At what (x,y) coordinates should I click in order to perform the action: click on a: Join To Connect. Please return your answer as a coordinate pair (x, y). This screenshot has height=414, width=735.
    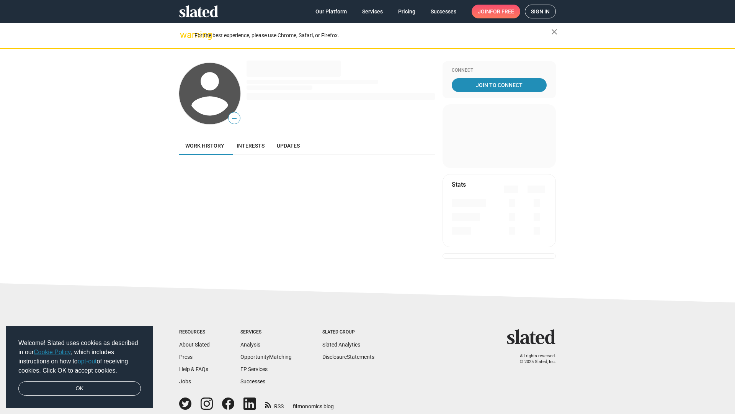
    Looking at the image, I should click on (499, 85).